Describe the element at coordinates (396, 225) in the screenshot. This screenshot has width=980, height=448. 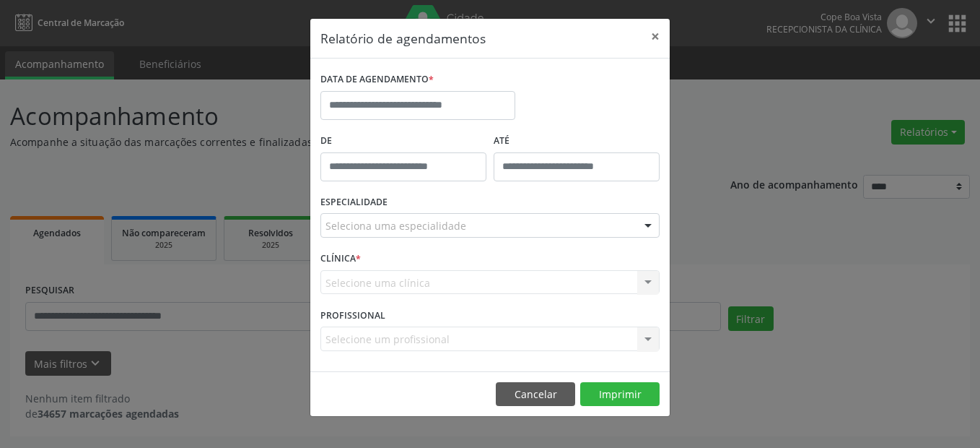
I see `span: Seleciona uma especialidade` at that location.